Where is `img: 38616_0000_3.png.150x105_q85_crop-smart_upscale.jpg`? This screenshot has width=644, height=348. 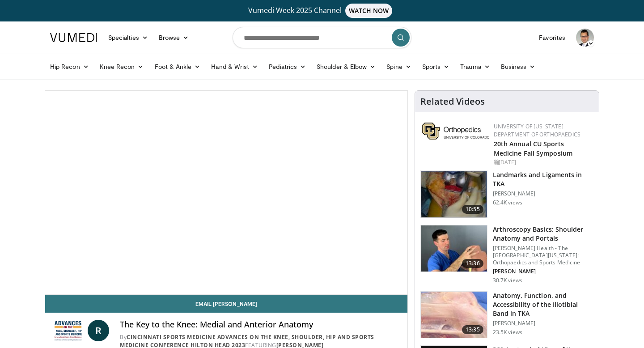 img: 38616_0000_3.png.150x105_q85_crop-smart_upscale.jpg is located at coordinates (454, 315).